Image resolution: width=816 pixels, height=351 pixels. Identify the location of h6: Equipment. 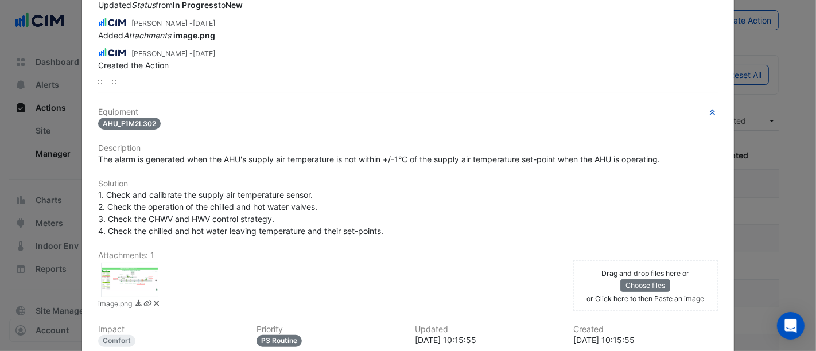
(408, 112).